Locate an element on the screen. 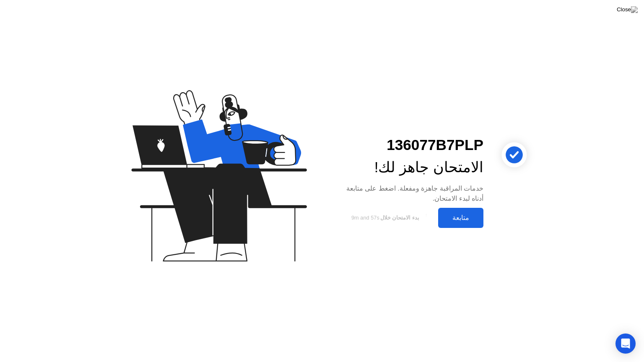 The height and width of the screenshot is (362, 644). div: متابعة is located at coordinates (461, 218).